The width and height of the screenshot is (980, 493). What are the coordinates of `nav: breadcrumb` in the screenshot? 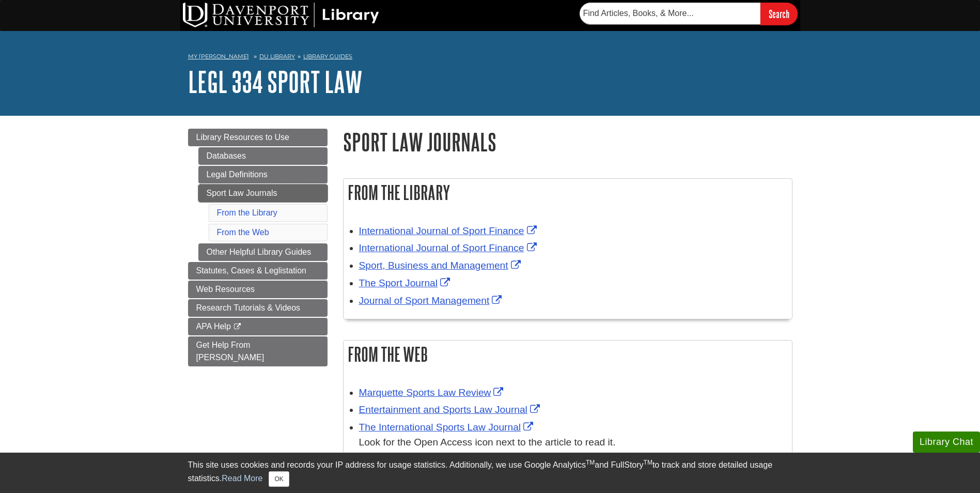 It's located at (490, 58).